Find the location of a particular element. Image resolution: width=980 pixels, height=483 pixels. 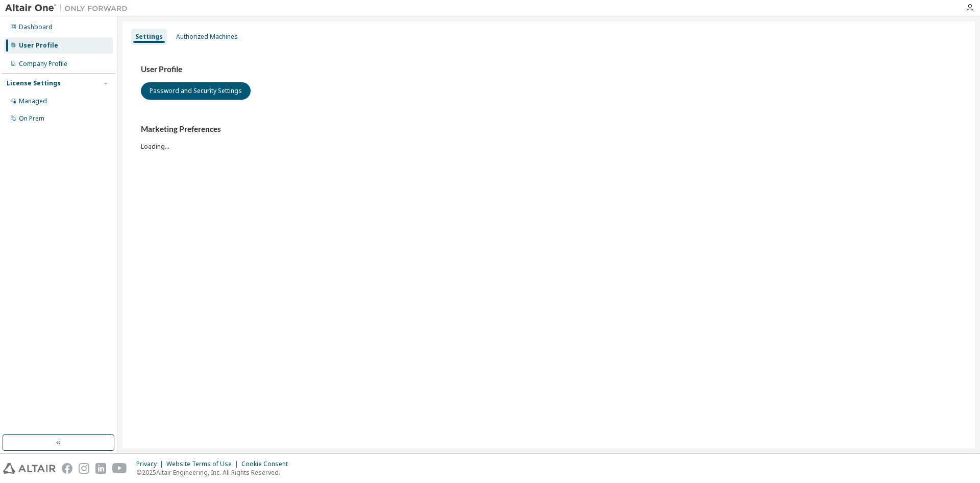

div: License Settings is located at coordinates (34, 83).